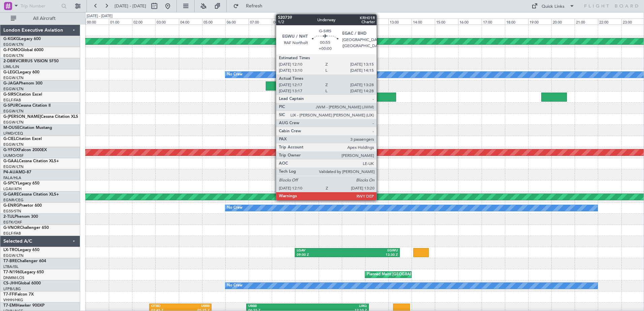 The image size is (644, 311). Describe the element at coordinates (166, 306) in the screenshot. I see `div: OTBD` at that location.